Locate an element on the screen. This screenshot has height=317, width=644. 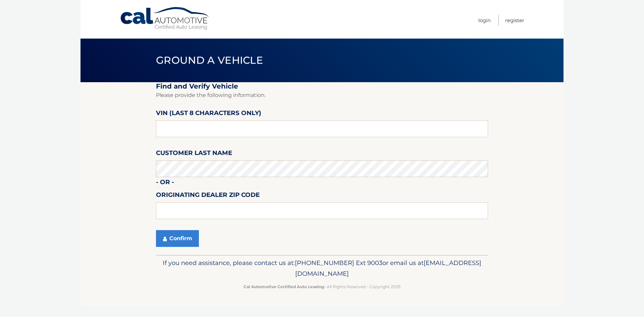
label: Customer Last Name is located at coordinates (194, 154).